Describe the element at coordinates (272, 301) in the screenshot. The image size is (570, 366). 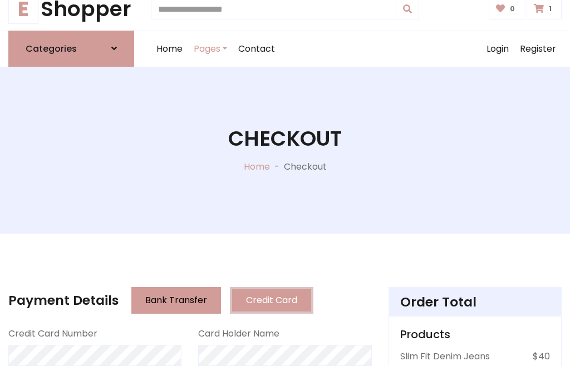
I see `button: Credit Card` at that location.